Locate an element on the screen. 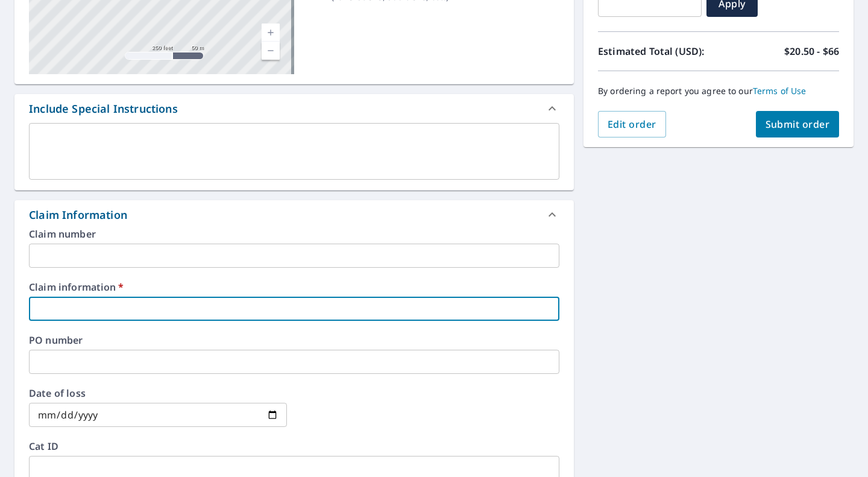  label: Date of loss is located at coordinates (158, 393).